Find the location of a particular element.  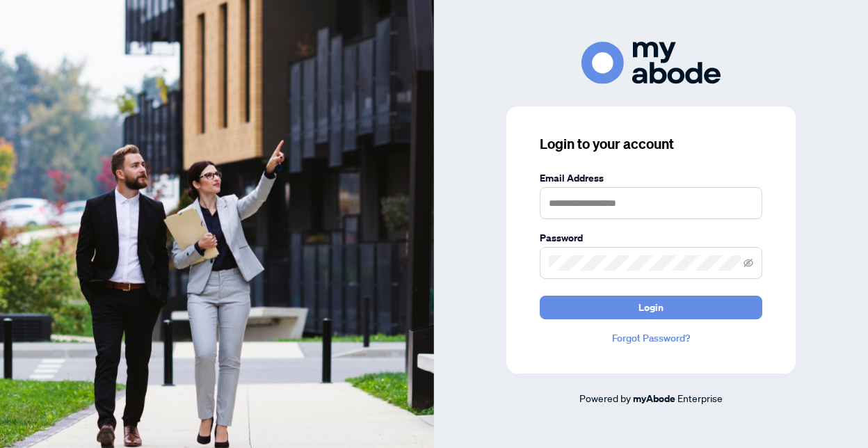

span: Enterprise is located at coordinates (700, 398).